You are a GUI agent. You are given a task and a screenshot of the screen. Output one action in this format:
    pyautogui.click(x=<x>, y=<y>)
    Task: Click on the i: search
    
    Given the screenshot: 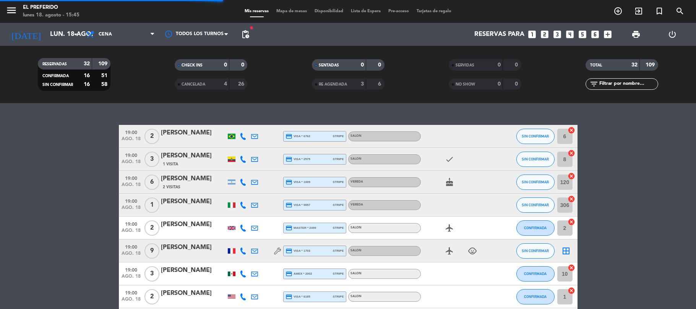 What is the action you would take?
    pyautogui.click(x=680, y=11)
    